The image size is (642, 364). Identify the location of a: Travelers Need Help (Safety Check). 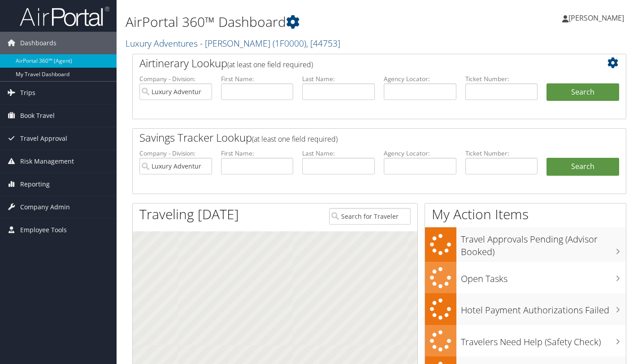
(525, 341).